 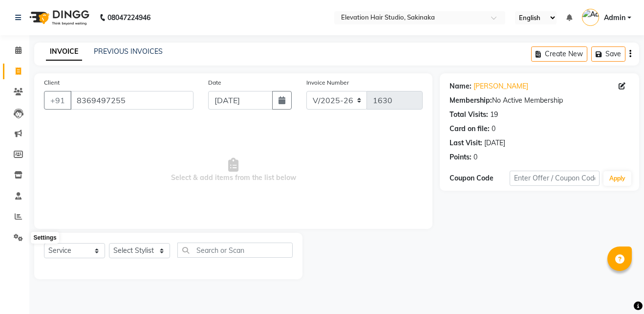 I want to click on div: Points:, so click(x=461, y=157).